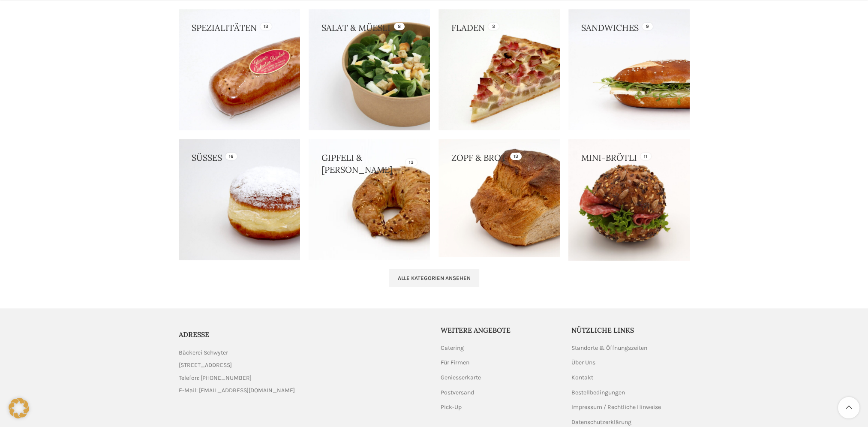 The image size is (868, 427). Describe the element at coordinates (434, 278) in the screenshot. I see `a: Alle Kategorien ansehen` at that location.